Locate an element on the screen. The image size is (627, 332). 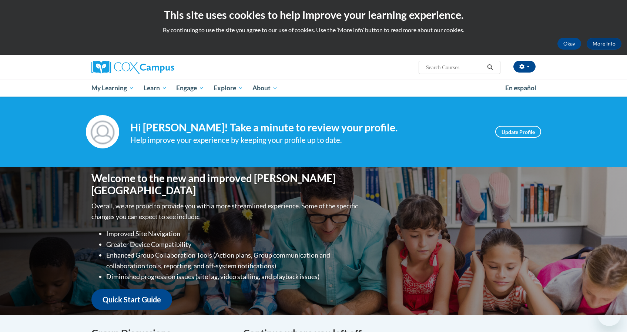
div: Main menu is located at coordinates (314, 88).